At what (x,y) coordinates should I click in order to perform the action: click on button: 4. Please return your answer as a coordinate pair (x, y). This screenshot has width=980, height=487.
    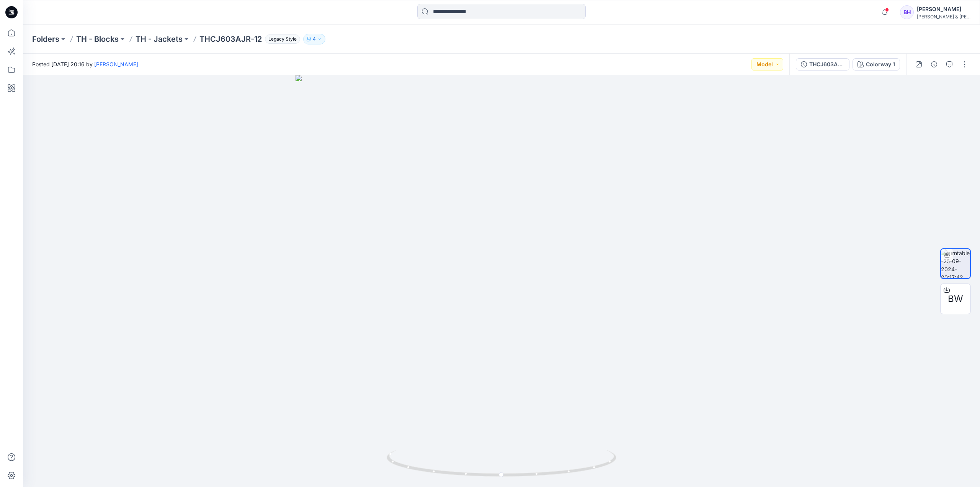
    Looking at the image, I should click on (314, 39).